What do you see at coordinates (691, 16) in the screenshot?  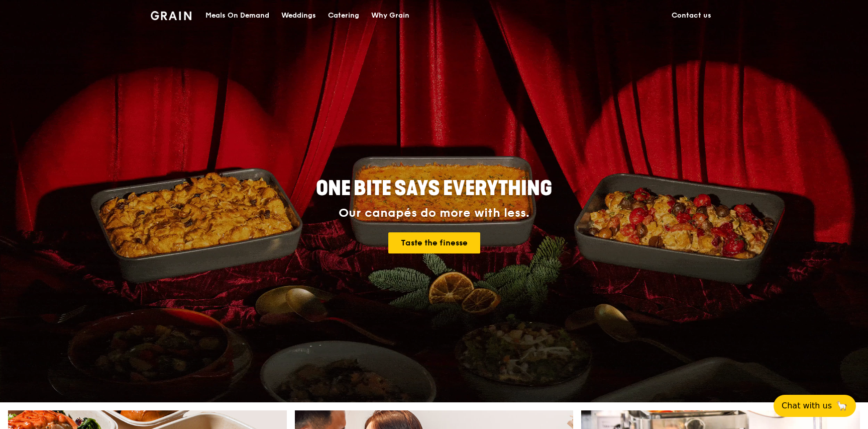 I see `a: Contact us` at bounding box center [691, 16].